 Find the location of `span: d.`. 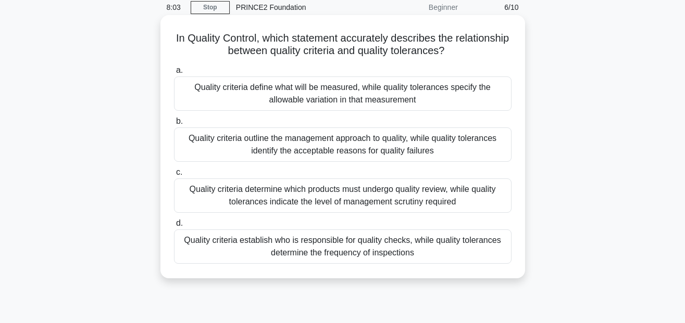

span: d. is located at coordinates (179, 223).